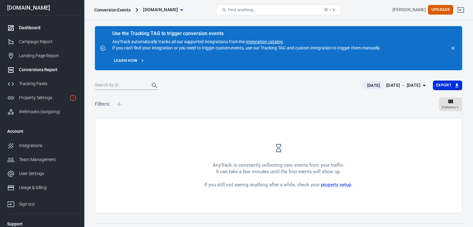  I want to click on a: Campaign Report, so click(42, 42).